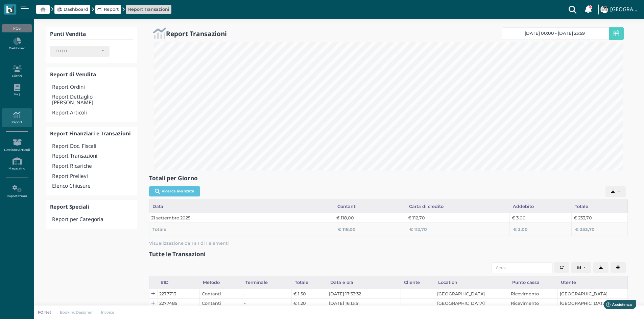  I want to click on div: € 118,00, so click(370, 229).